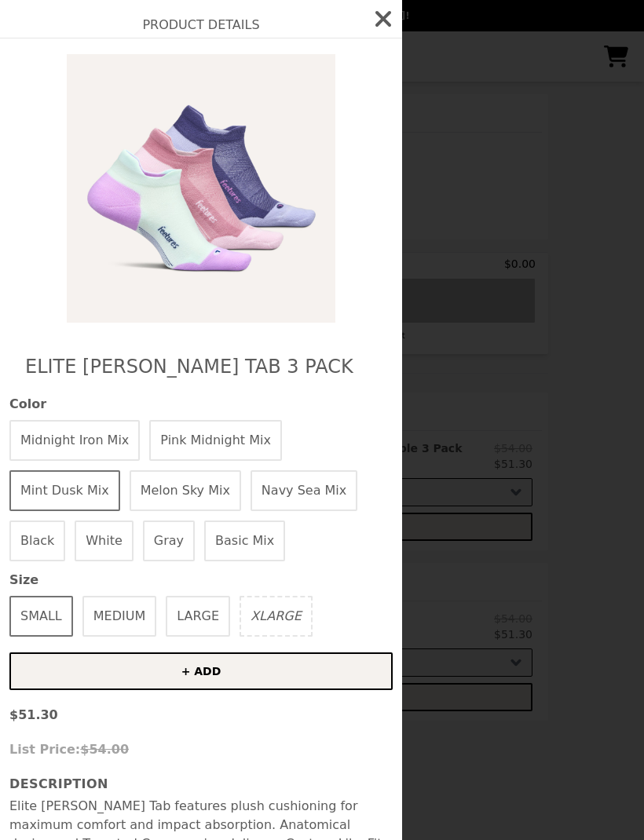  I want to click on button: SMALL, so click(41, 617).